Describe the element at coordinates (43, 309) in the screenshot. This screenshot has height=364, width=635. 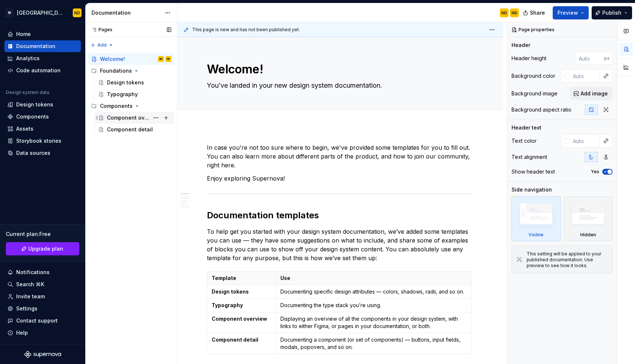
I see `a: Settings` at that location.